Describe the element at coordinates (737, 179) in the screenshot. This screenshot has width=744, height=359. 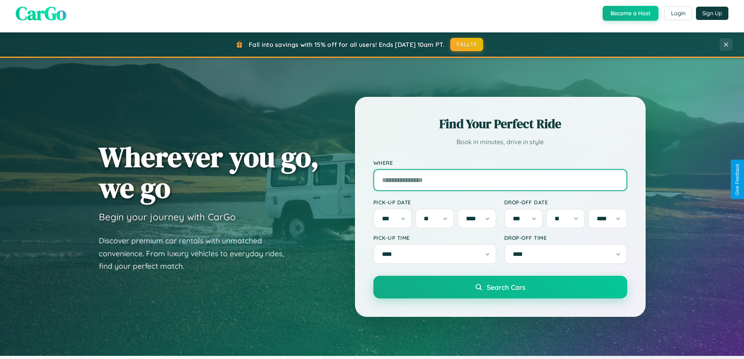
I see `div: Give Feedback` at that location.